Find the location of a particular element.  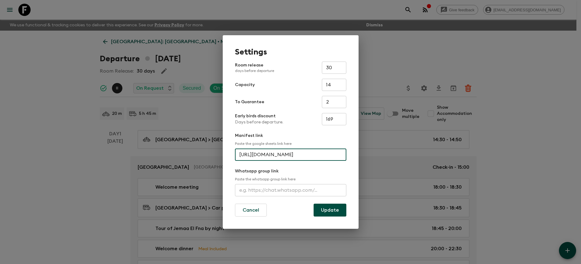

p: To Guarantee is located at coordinates (250, 102).